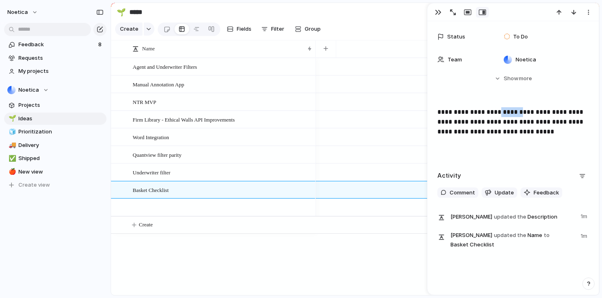  What do you see at coordinates (61, 105) in the screenshot?
I see `span: Projects` at bounding box center [61, 105].